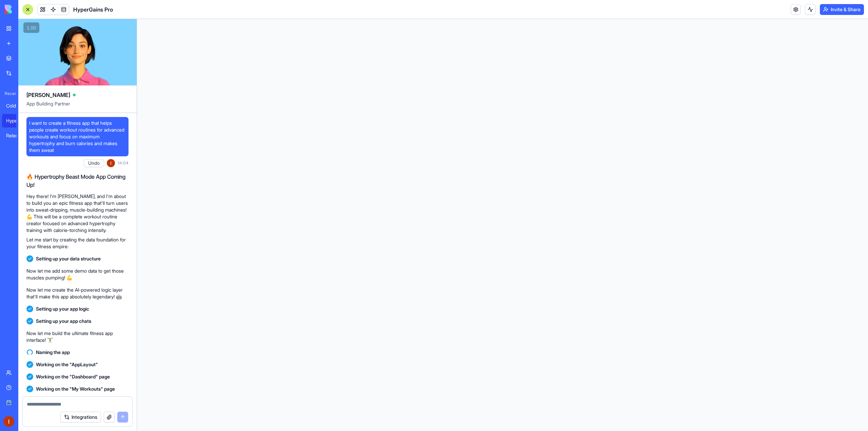 This screenshot has height=431, width=868. Describe the element at coordinates (68, 258) in the screenshot. I see `span: Setting up your data structure` at that location.